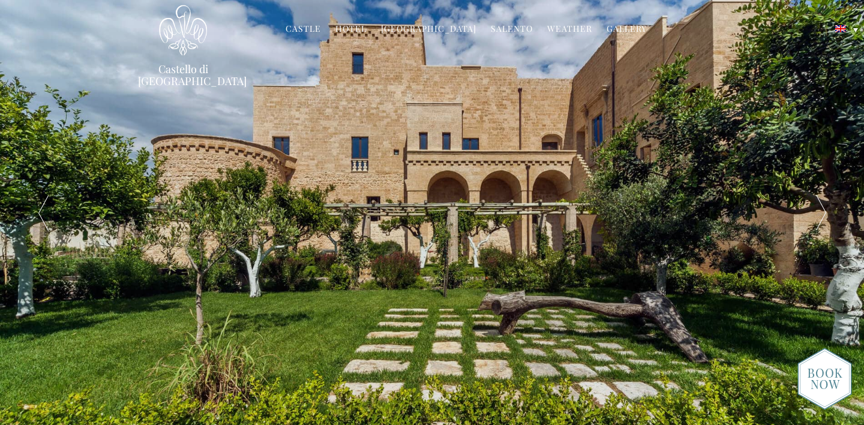  What do you see at coordinates (626, 29) in the screenshot?
I see `a: Gallery` at bounding box center [626, 29].